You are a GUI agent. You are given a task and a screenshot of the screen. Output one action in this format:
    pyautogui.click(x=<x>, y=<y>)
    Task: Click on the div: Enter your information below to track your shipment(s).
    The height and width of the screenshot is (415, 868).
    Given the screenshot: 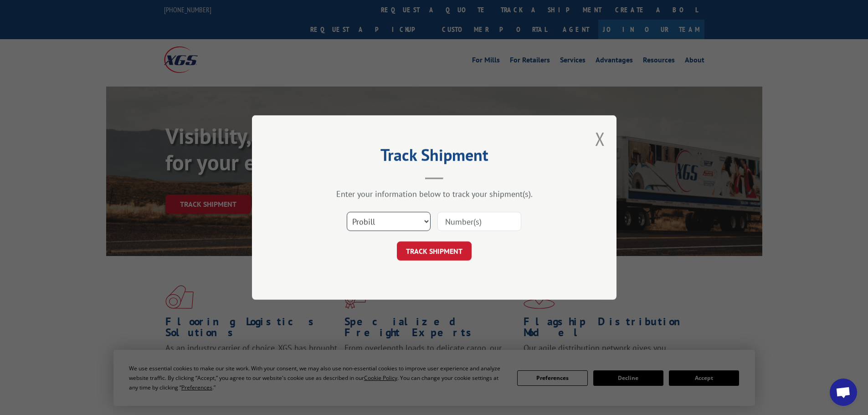 What is the action you would take?
    pyautogui.click(x=434, y=194)
    